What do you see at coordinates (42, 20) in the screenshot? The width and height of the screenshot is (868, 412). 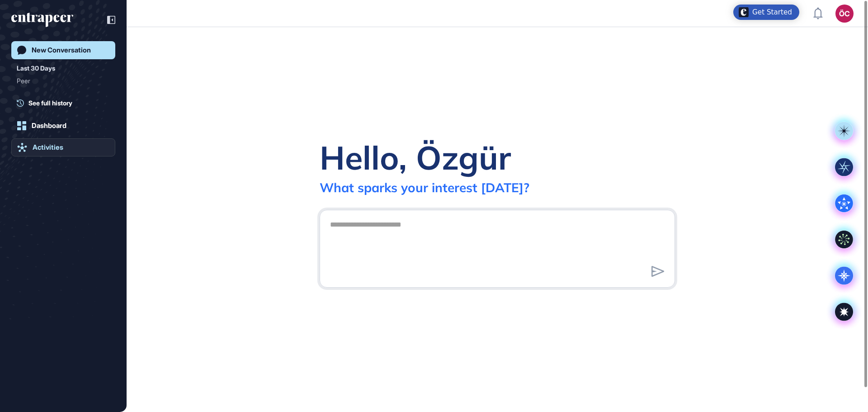 I see `div: entrapeer-logo` at bounding box center [42, 20].